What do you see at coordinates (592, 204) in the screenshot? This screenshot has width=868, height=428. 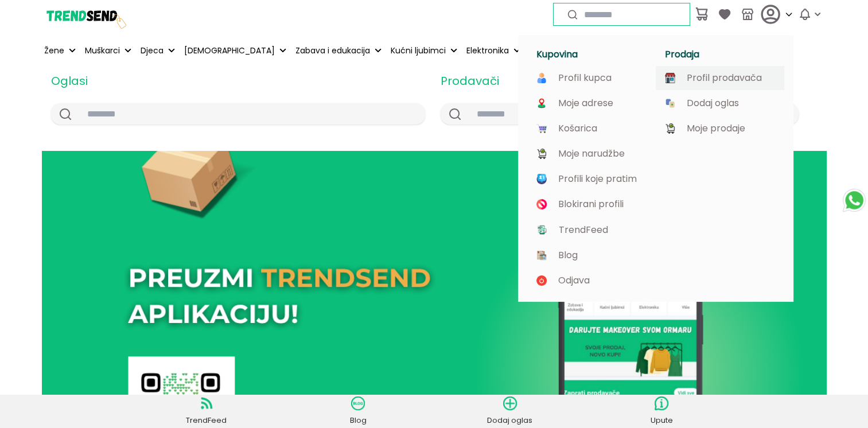 I see `a: Blokirani profili` at bounding box center [592, 204].